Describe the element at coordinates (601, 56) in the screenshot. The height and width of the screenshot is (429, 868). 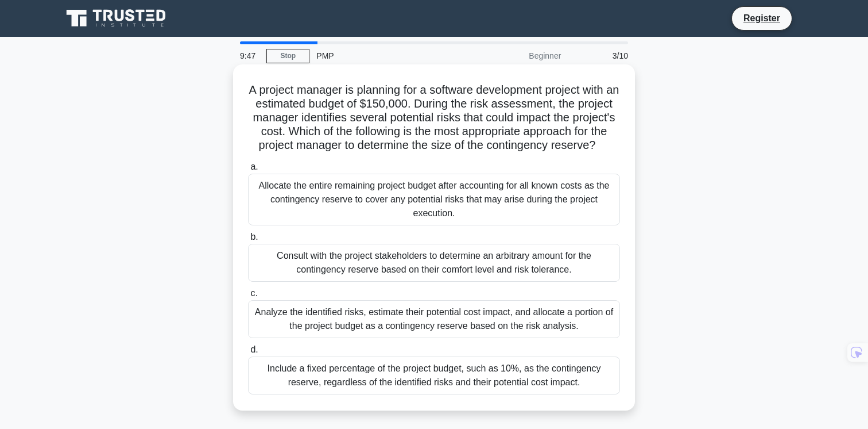
I see `div: 3/10` at that location.